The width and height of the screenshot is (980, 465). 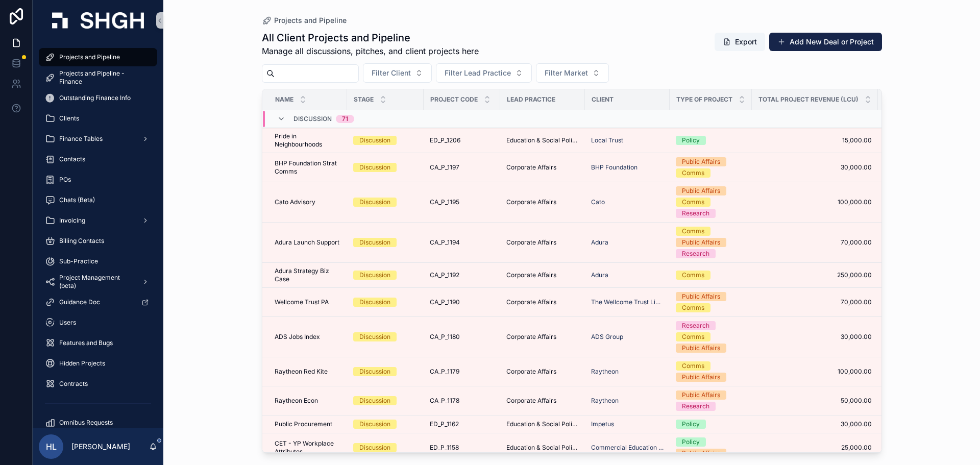 What do you see at coordinates (602, 425) in the screenshot?
I see `a: Impetus` at bounding box center [602, 425].